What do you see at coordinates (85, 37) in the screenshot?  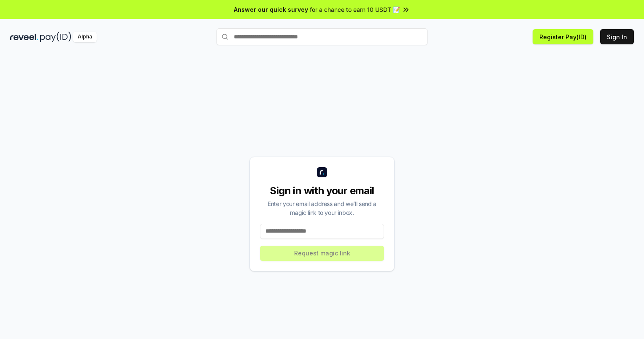 I see `div: Alpha` at bounding box center [85, 37].